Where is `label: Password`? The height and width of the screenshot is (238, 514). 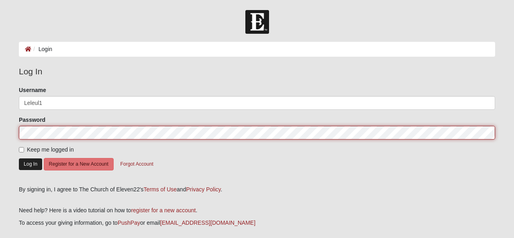
label: Password is located at coordinates (32, 120).